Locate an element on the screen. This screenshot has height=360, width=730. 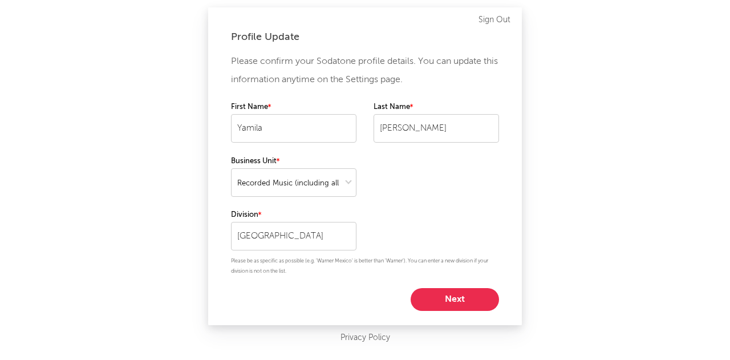
p: Please confirm your Sodatone profile details. You can update this information anytime on the Sett... is located at coordinates (365, 71).